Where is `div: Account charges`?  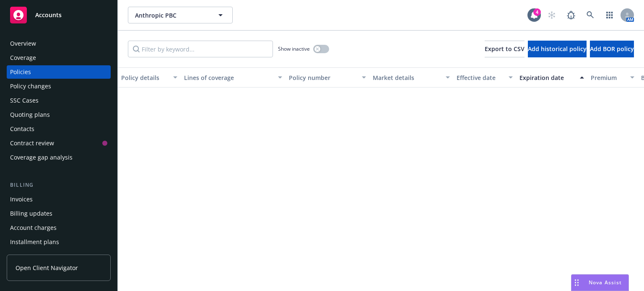 div: Account charges is located at coordinates (33, 228).